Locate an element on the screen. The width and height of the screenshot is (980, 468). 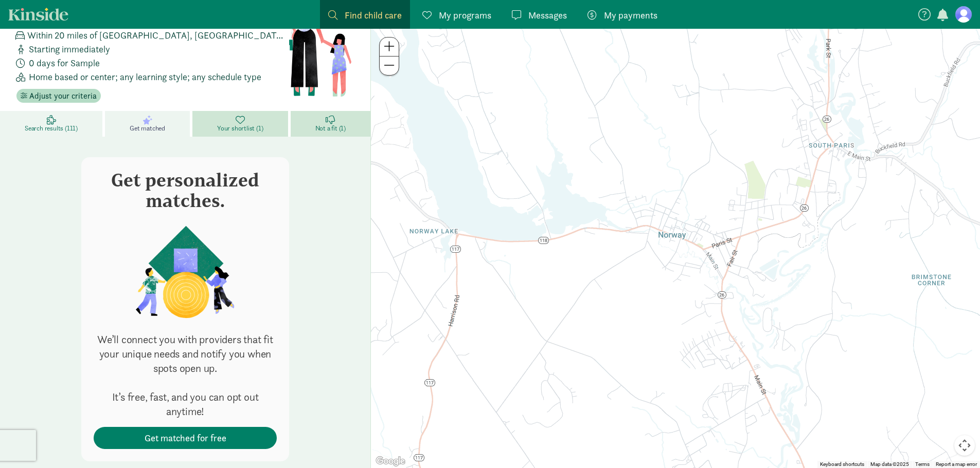
span: My programs is located at coordinates (465, 15).